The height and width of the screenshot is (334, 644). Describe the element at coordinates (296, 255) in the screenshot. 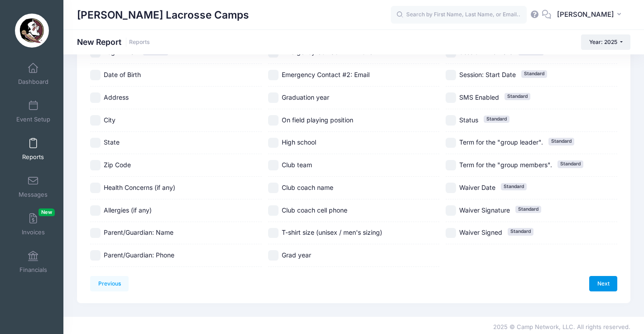

I see `span: Grad year` at that location.